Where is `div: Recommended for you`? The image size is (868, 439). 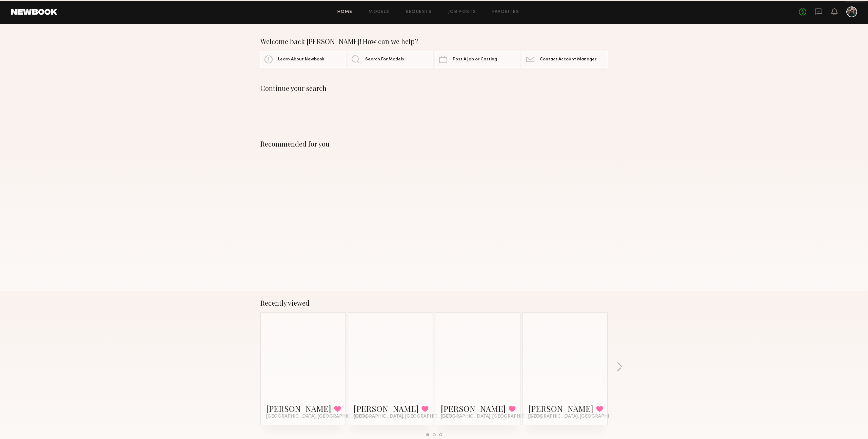
div: Recommended for you is located at coordinates (434, 144).